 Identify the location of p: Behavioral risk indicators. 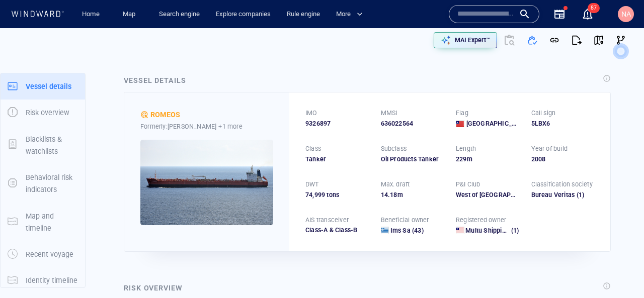
(52, 183).